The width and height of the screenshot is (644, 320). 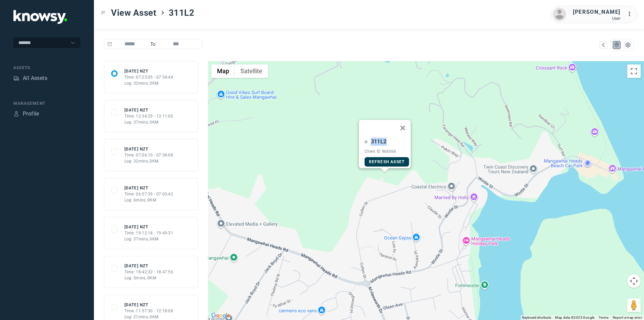 I want to click on button: Keyboard shortcuts, so click(x=537, y=317).